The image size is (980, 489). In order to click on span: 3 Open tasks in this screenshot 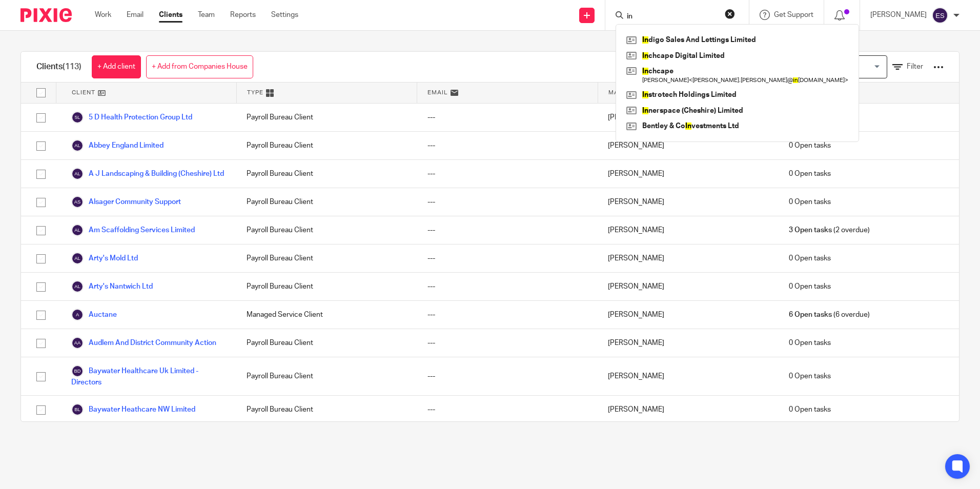, I will do `click(810, 230)`.